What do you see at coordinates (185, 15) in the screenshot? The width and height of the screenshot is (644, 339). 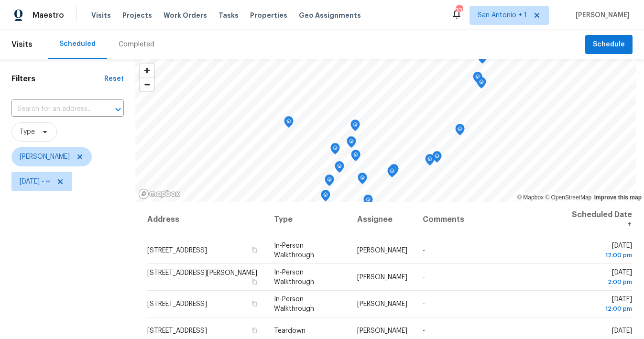 I see `span: Work Orders` at bounding box center [185, 15].